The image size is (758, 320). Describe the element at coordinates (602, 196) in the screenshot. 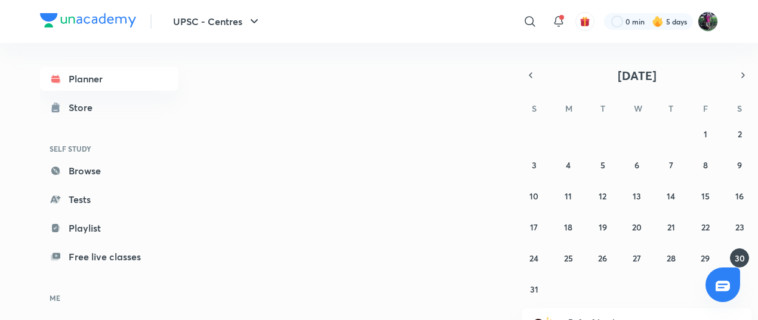

I see `abbr: August 12, 2025` at that location.